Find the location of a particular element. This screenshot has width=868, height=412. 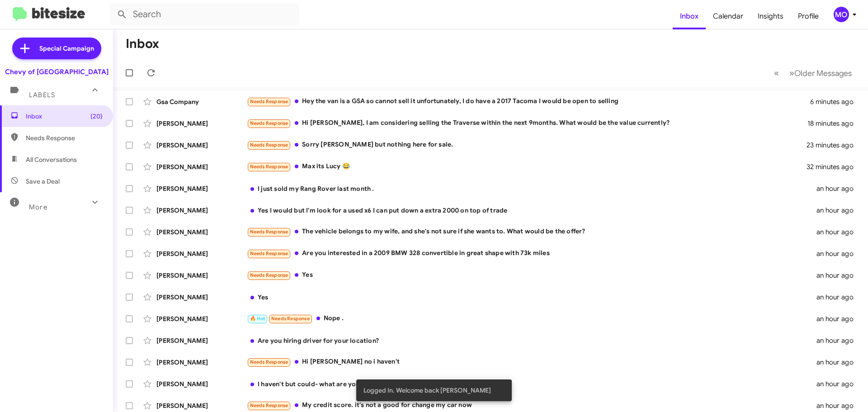

div: Hey the van is a GSA so cannot sell it unfortunately, I do have a 2017 Tacoma I would be open to ... is located at coordinates (528, 101).